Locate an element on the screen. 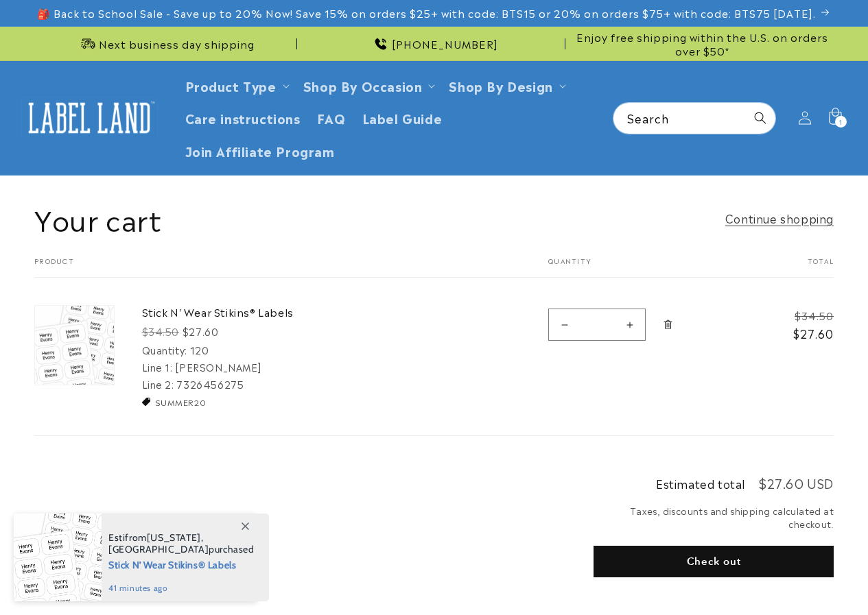 Image resolution: width=868 pixels, height=615 pixels. span: Join Affiliate Program is located at coordinates (260, 150).